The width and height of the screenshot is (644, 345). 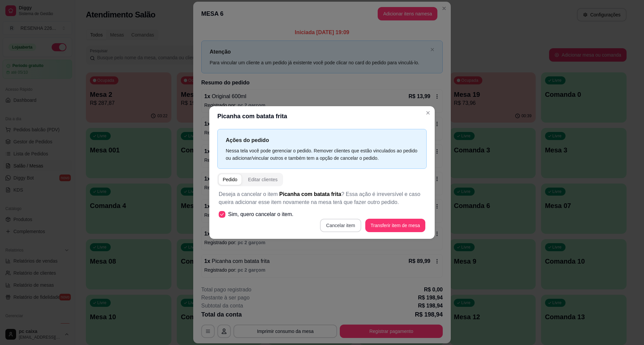 I want to click on p: Ações do pedido, so click(x=322, y=140).